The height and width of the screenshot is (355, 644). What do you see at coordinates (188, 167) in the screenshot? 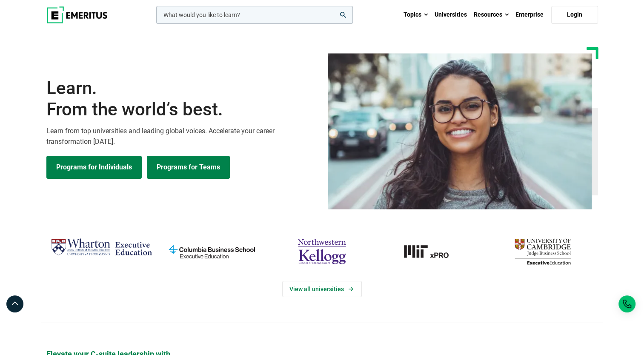
I see `a: Explore for Business` at bounding box center [188, 167].